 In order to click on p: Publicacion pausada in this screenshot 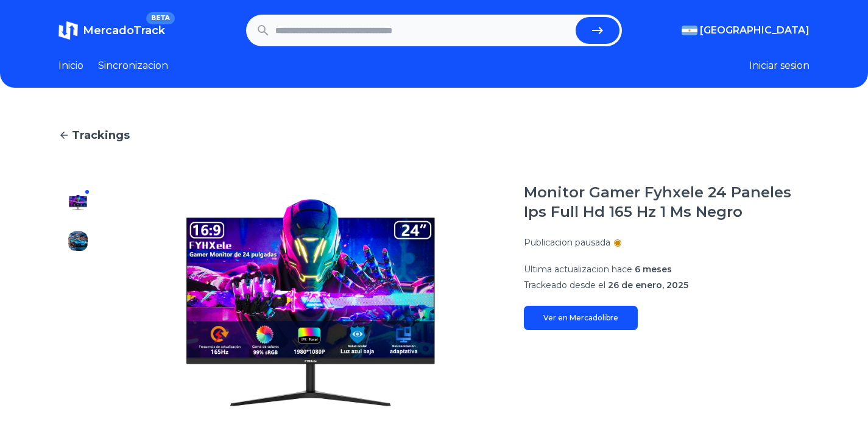, I will do `click(567, 243)`.